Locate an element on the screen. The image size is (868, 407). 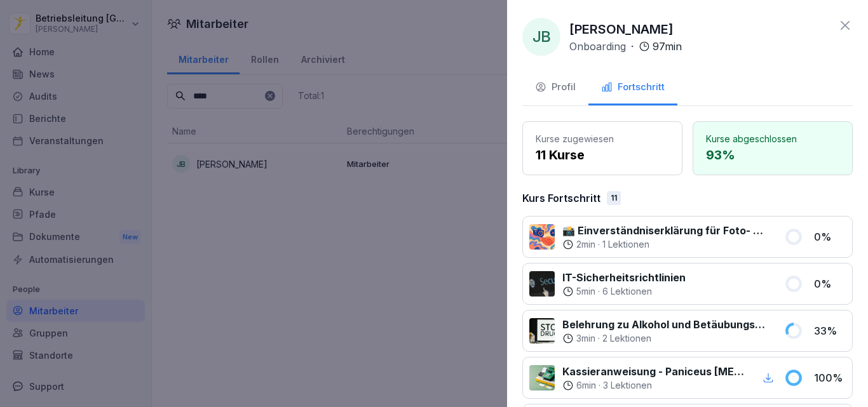
p: 2 Lektionen is located at coordinates (626, 339).